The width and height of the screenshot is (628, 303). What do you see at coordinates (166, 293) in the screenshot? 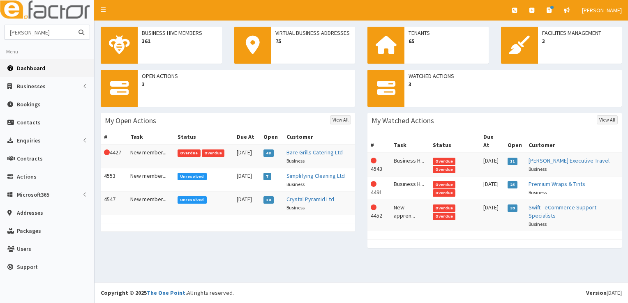
I see `a: The One Point` at bounding box center [166, 293].